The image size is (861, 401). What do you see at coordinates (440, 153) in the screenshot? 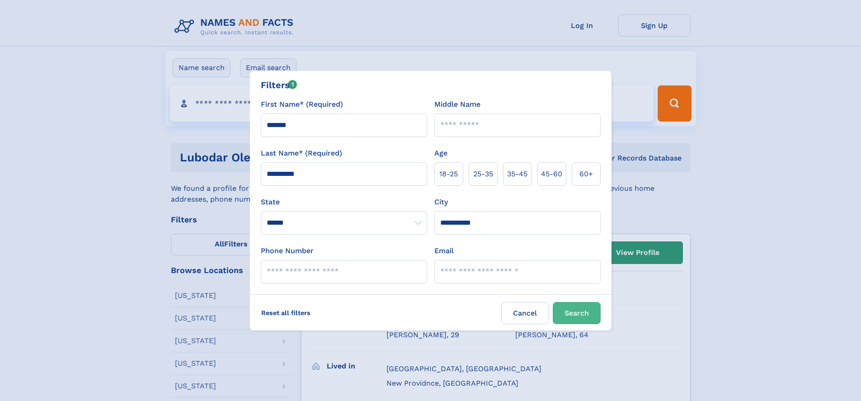
I see `label: Age` at bounding box center [440, 153].